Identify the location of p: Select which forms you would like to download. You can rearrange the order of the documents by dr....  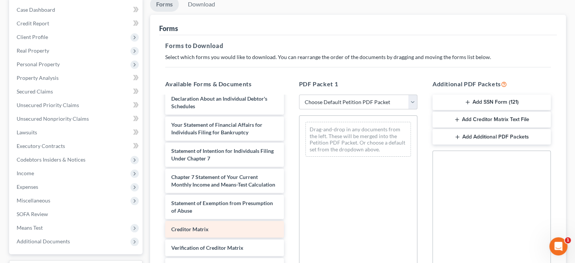
(358, 57).